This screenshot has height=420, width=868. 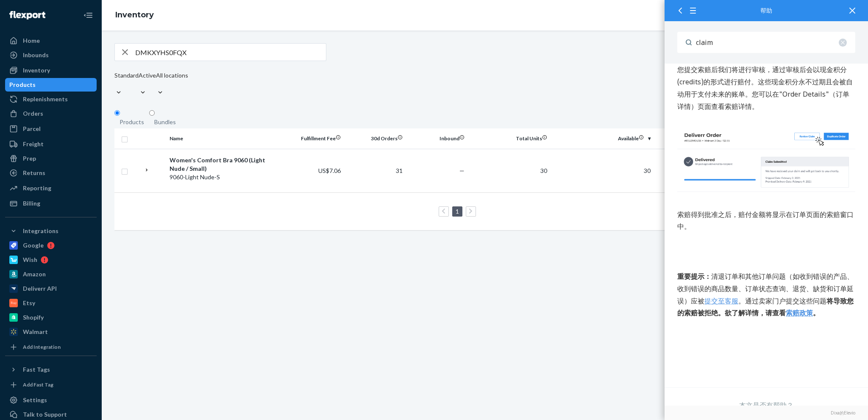 I want to click on a: Freight, so click(x=51, y=144).